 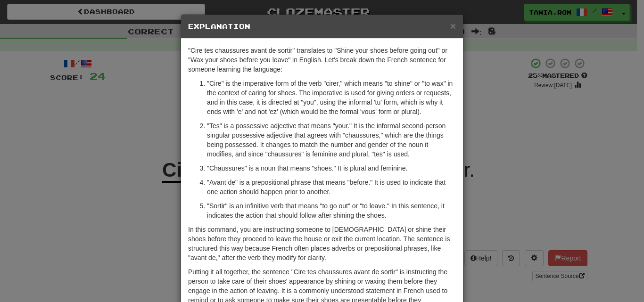 What do you see at coordinates (322, 27) in the screenshot?
I see `h5: Explanation` at bounding box center [322, 27].